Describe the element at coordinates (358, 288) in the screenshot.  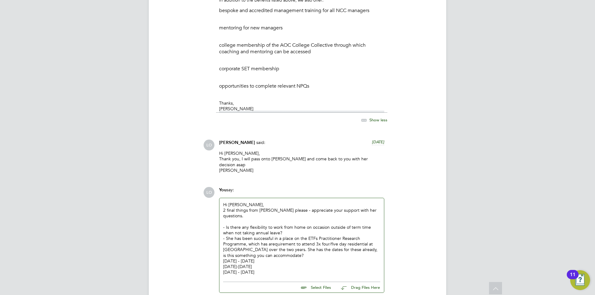
I see `button: Drag Files Here` at that location.